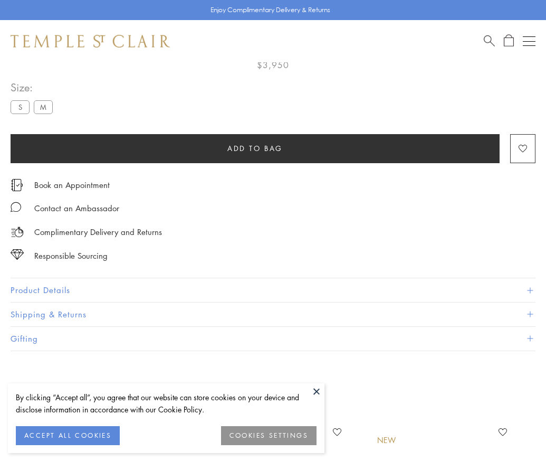  I want to click on a: Open Shopping Bag, so click(509, 41).